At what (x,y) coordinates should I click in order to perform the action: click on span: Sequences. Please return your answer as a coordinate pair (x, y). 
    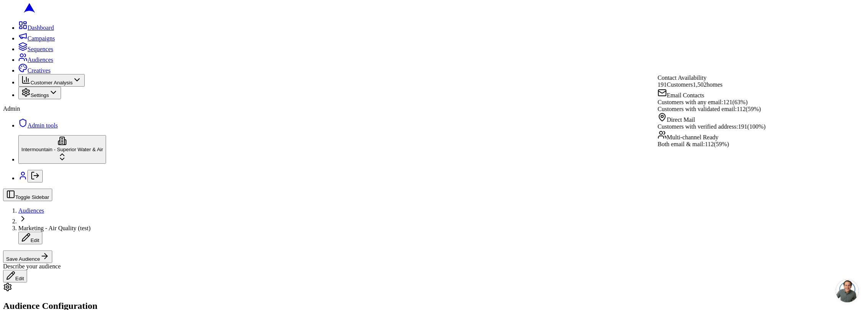
    Looking at the image, I should click on (41, 48).